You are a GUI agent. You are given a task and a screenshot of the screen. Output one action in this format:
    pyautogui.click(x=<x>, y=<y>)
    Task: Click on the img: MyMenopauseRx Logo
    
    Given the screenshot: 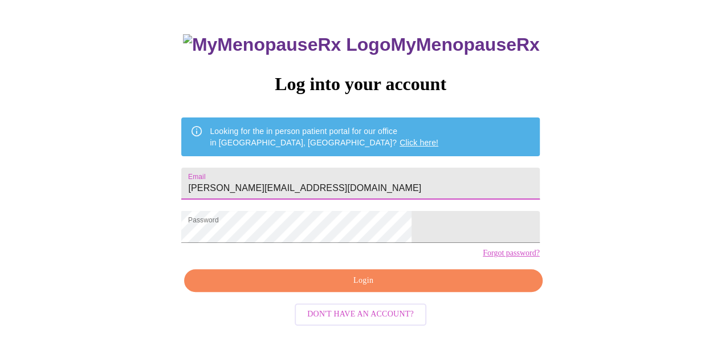 What is the action you would take?
    pyautogui.click(x=287, y=44)
    